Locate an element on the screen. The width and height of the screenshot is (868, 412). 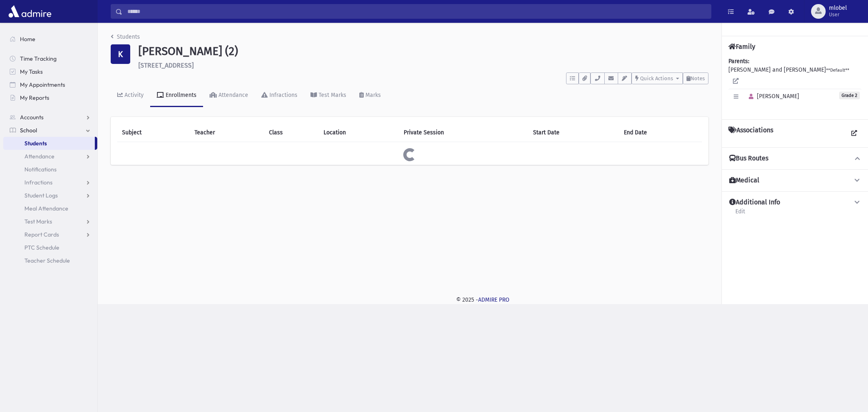
a: My Appointments is located at coordinates (50, 85).